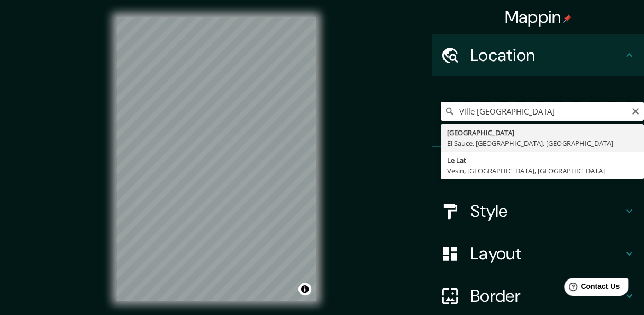  Describe the element at coordinates (539, 169) in the screenshot. I see `div: Pins` at that location.